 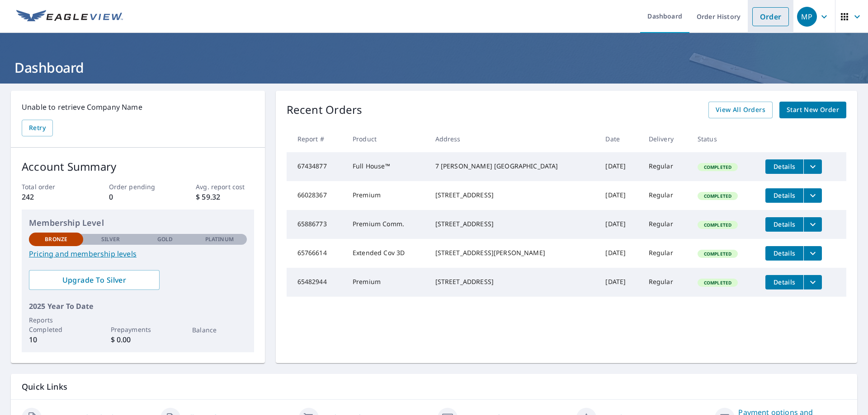 I want to click on td: Premium Comm., so click(x=386, y=224).